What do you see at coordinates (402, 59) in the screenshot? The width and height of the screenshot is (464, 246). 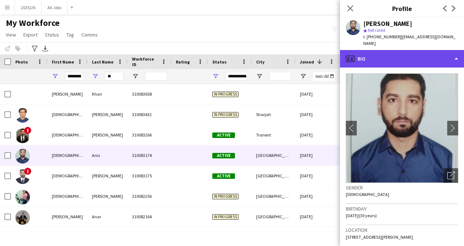 I see `div: Bio` at bounding box center [402, 59].